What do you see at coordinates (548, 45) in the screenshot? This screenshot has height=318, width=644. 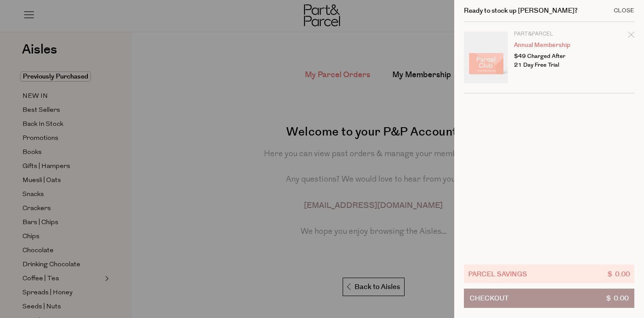 I see `a: Annual Membership` at bounding box center [548, 45].